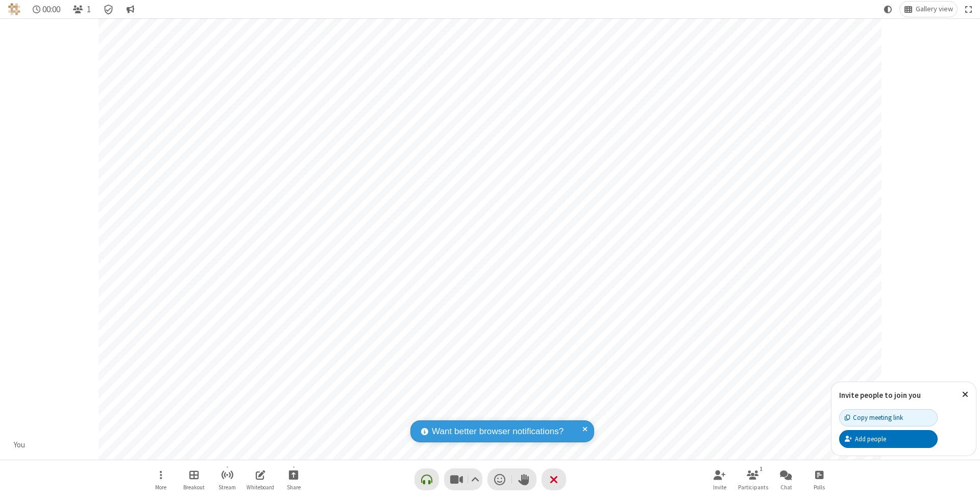 This screenshot has width=980, height=498. I want to click on button: Video setting, so click(475, 480).